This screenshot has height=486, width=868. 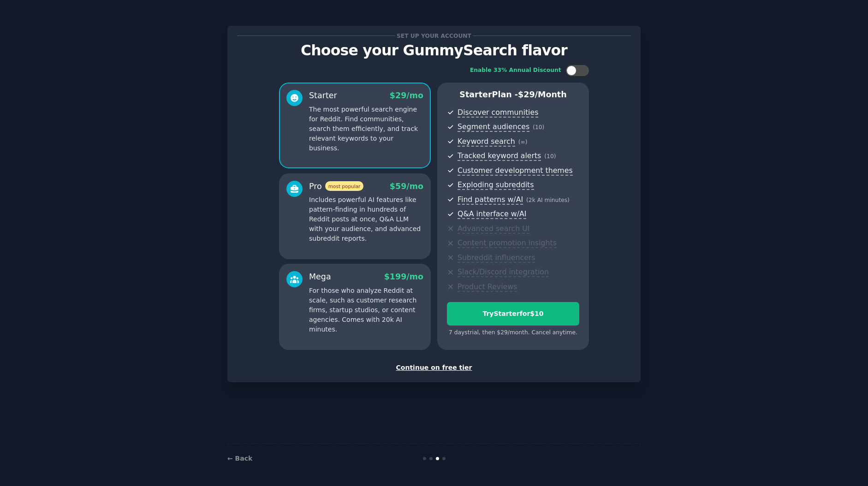 What do you see at coordinates (494, 228) in the screenshot?
I see `span: Advanced search UI` at bounding box center [494, 228].